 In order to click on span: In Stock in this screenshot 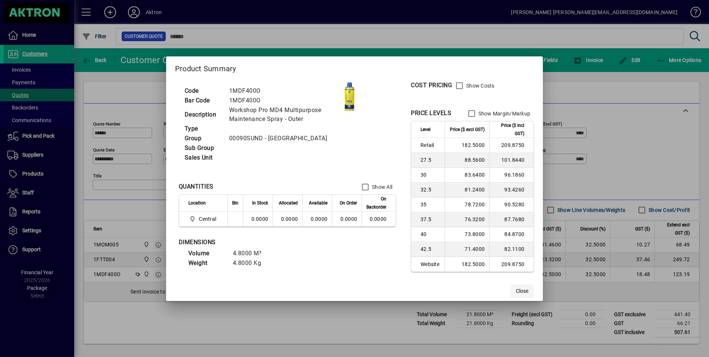, I will do `click(260, 203)`.